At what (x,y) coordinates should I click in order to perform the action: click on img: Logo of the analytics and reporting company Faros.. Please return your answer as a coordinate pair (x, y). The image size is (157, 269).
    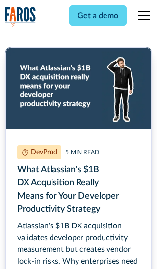
    Looking at the image, I should click on (21, 17).